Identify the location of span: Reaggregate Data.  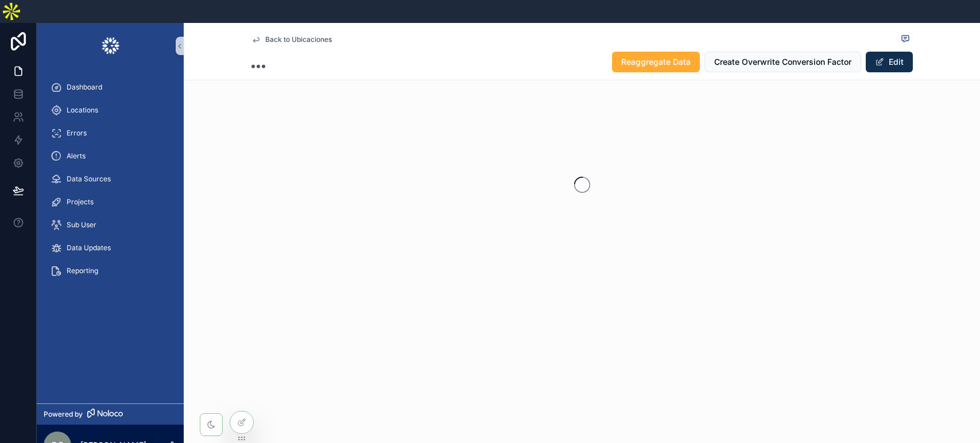
(655, 62).